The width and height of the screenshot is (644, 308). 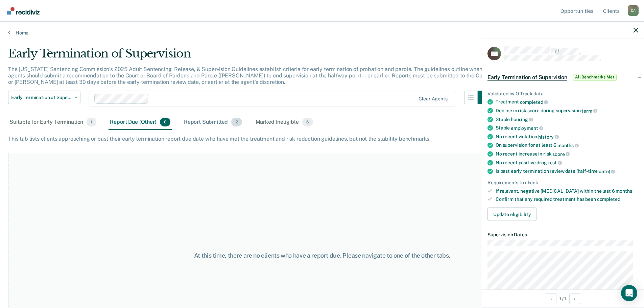 I want to click on button: Update eligibility, so click(x=512, y=214).